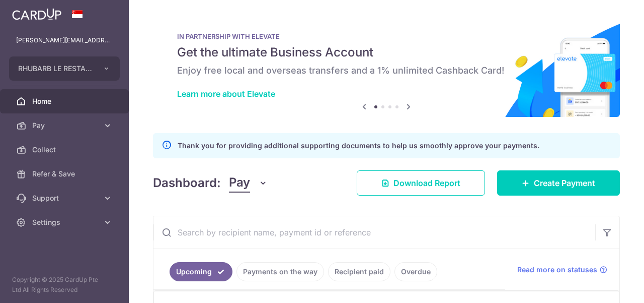 The image size is (644, 303). What do you see at coordinates (358, 146) in the screenshot?
I see `p: Thank you for providing additional supporting documents to help us smoothly approve your payments.` at bounding box center [358, 146].